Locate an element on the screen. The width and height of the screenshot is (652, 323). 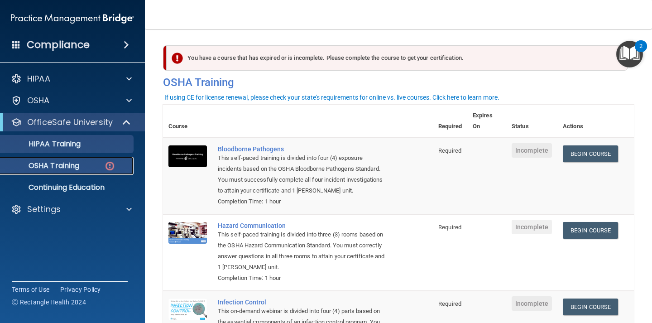
th: Actions is located at coordinates (596, 121).